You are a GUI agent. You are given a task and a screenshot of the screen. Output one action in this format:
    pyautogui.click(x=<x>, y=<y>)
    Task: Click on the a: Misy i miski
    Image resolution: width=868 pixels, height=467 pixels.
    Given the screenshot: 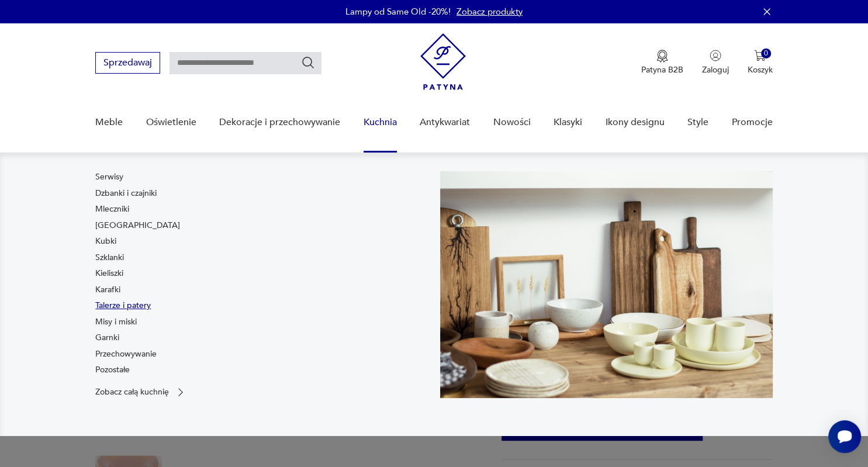 What is the action you would take?
    pyautogui.click(x=116, y=322)
    